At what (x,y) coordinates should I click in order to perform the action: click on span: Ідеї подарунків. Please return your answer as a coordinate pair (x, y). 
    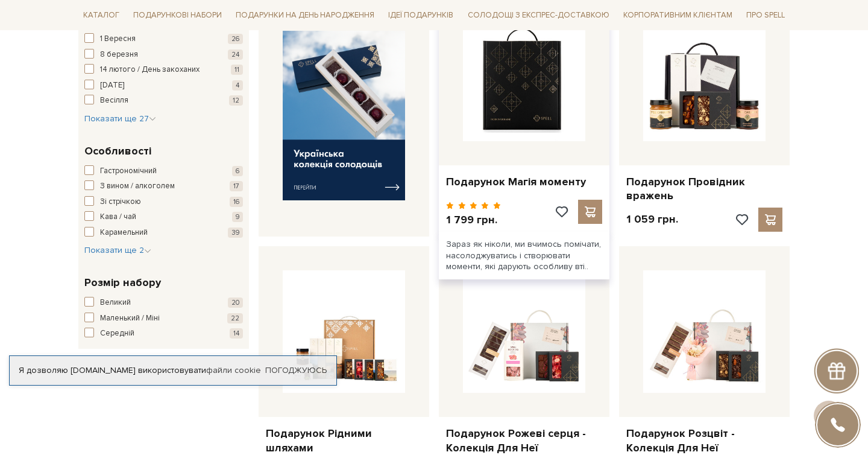
    Looking at the image, I should click on (421, 15).